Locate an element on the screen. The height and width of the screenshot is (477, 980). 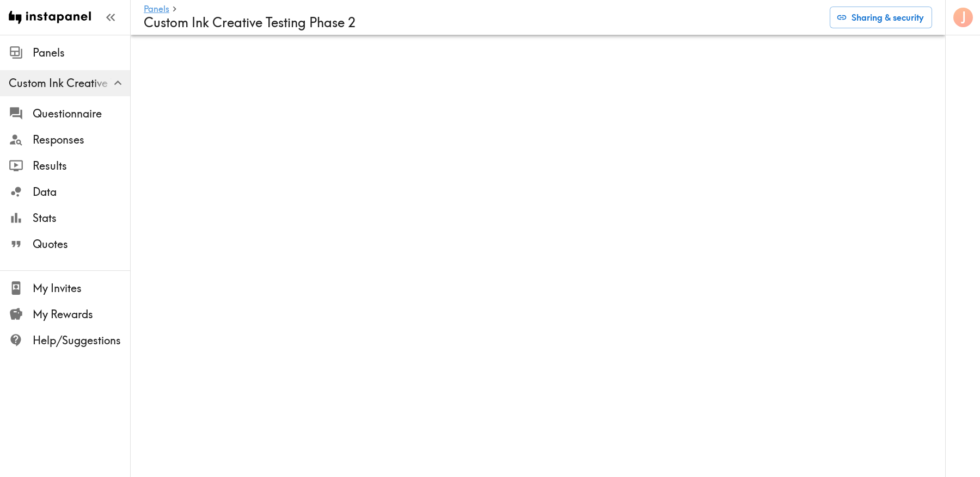
span: J is located at coordinates (964, 18).